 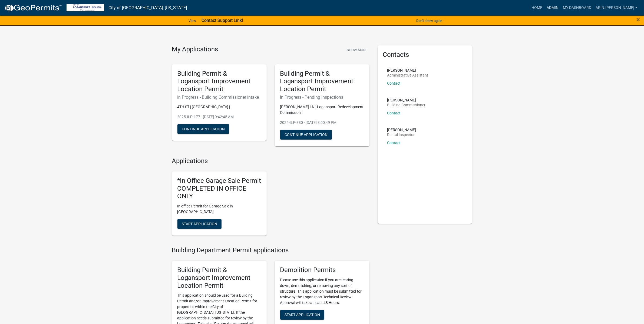 I want to click on p: Administrative Assistant, so click(x=408, y=75).